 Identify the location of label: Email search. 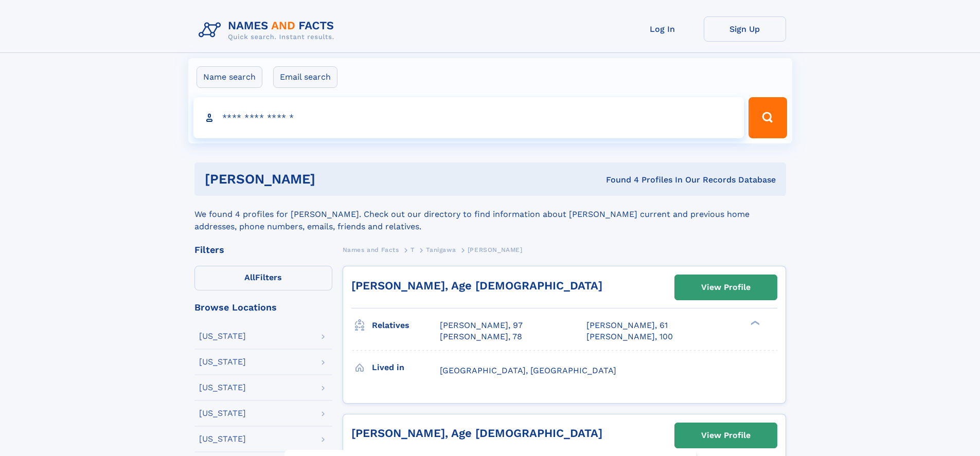
(305, 77).